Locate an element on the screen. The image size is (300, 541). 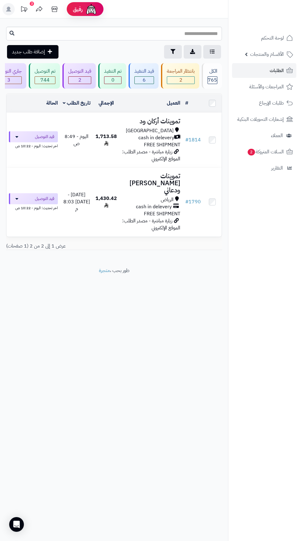
a: المراجعات والأسئلة is located at coordinates (264, 87).